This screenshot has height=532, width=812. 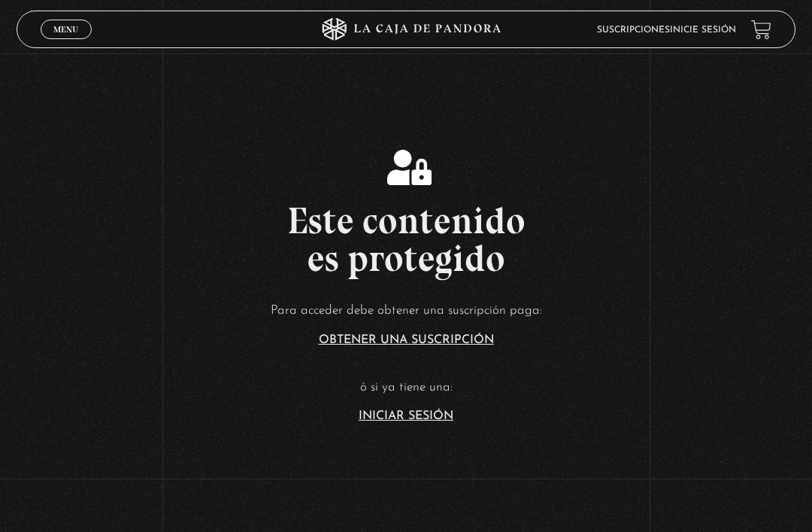 I want to click on span: Cerrar, so click(x=66, y=43).